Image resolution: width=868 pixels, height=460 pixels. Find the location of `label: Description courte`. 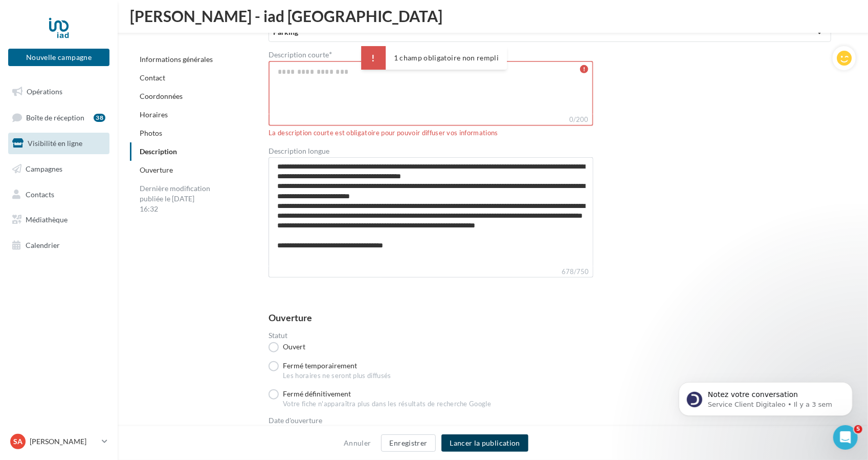

label: Description courte is located at coordinates (431, 54).